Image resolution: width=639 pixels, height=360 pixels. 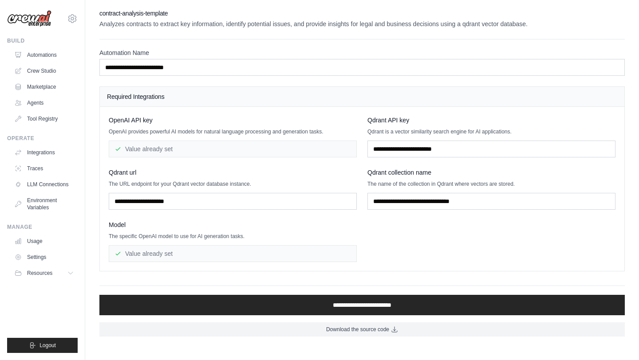 What do you see at coordinates (362, 13) in the screenshot?
I see `h2: contract-analysis-template` at bounding box center [362, 13].